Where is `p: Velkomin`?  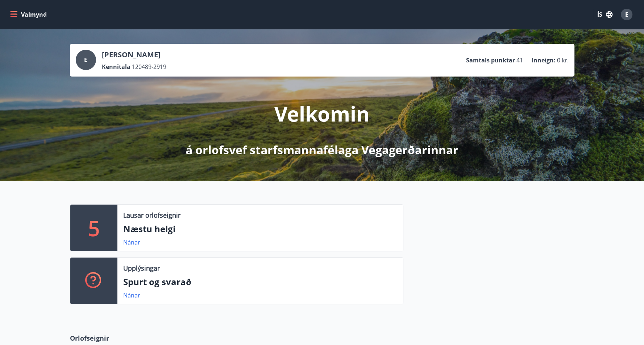 p: Velkomin is located at coordinates (322, 114).